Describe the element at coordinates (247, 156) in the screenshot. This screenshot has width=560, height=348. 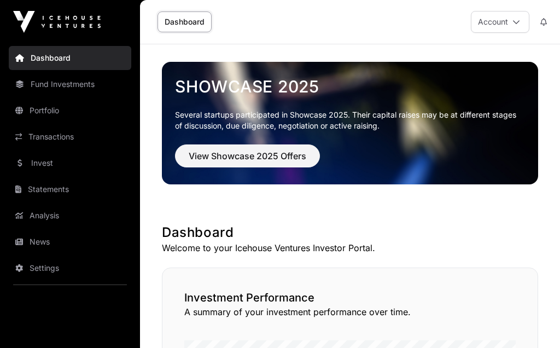
I see `span: View Showcase 2025 Offers` at that location.